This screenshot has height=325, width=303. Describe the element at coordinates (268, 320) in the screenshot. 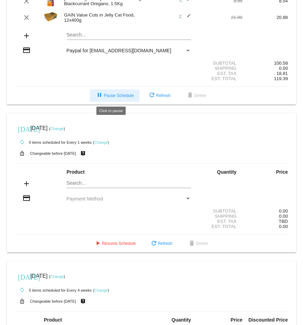

I see `strong: Discounted Price` at that location.